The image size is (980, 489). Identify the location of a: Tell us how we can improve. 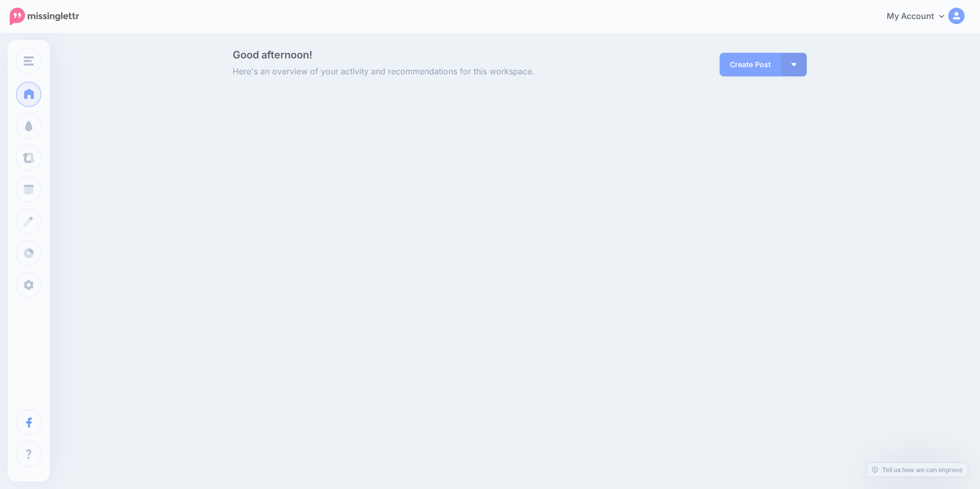
(917, 470).